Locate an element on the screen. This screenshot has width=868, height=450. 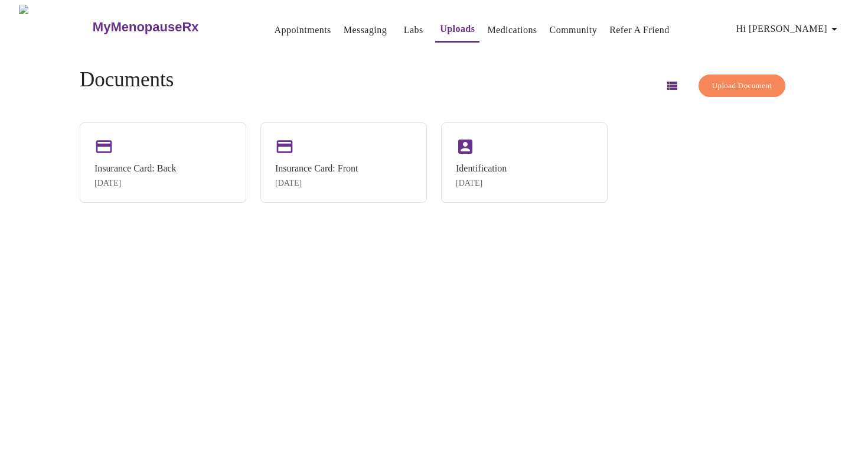
button: Appointments is located at coordinates (303, 30).